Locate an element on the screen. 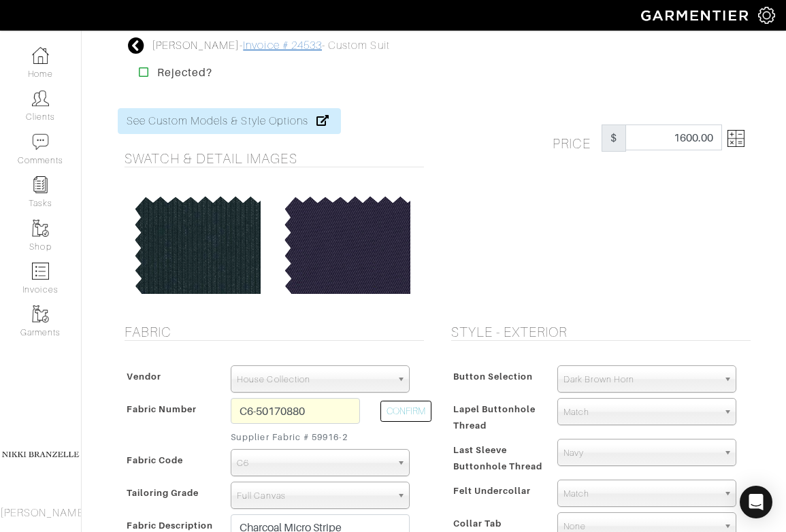  span: Fabric Code is located at coordinates (156, 460).